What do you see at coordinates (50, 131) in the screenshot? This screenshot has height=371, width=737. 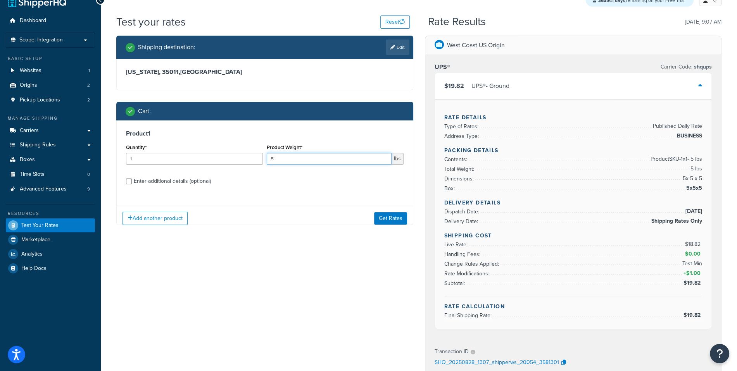 I see `li: Carriers` at bounding box center [50, 131].